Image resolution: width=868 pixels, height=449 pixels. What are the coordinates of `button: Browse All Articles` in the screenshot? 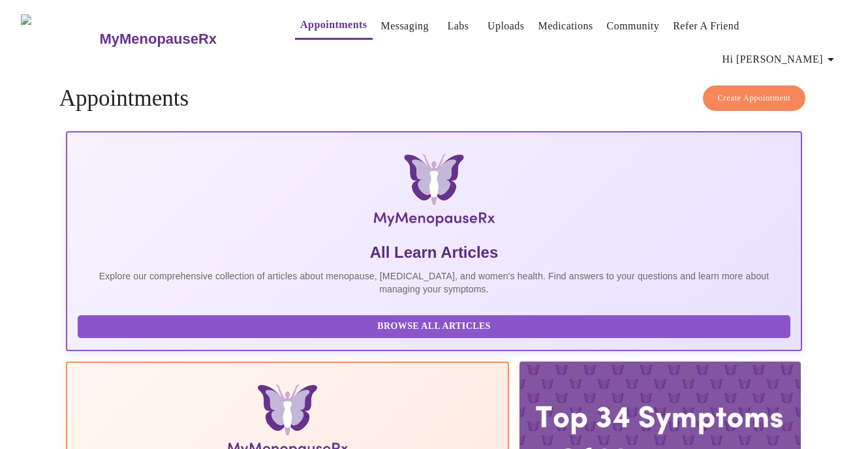 It's located at (434, 326).